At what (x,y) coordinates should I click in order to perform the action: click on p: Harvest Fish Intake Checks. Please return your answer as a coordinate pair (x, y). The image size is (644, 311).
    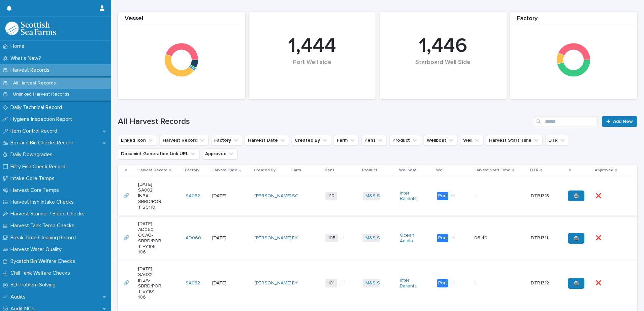
    Looking at the image, I should click on (43, 202).